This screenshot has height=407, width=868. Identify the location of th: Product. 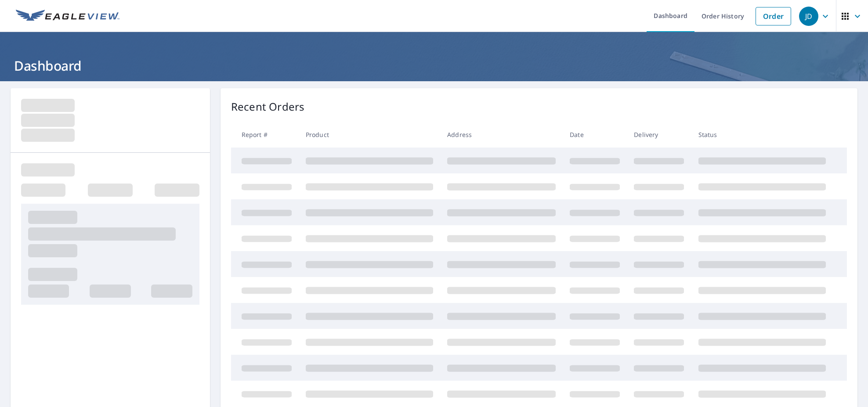
(370, 134).